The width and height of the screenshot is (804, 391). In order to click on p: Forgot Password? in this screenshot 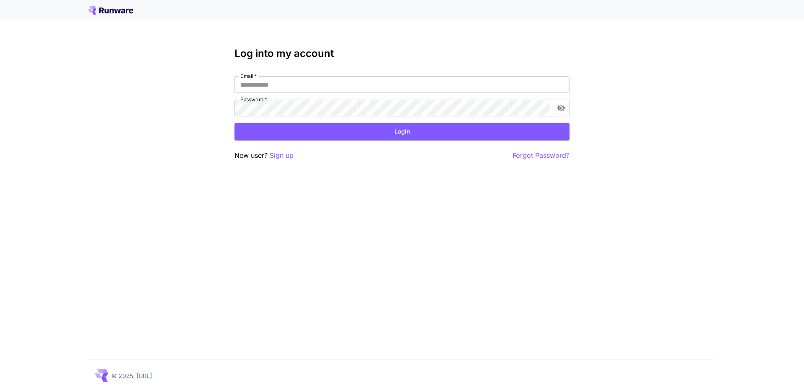, I will do `click(541, 155)`.